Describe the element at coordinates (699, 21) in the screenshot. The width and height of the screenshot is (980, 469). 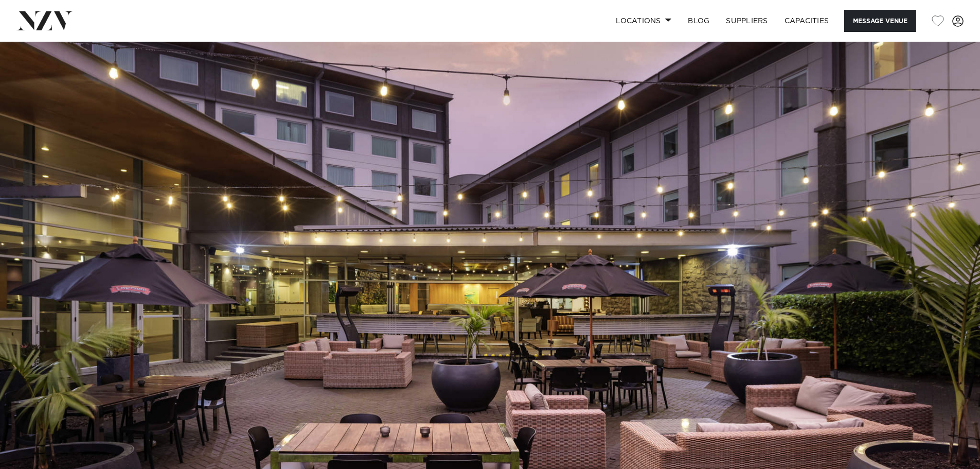
I see `a: BLOG` at that location.